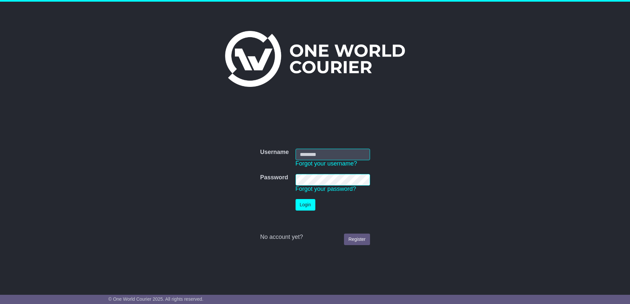  Describe the element at coordinates (274, 178) in the screenshot. I see `label: Password` at that location.